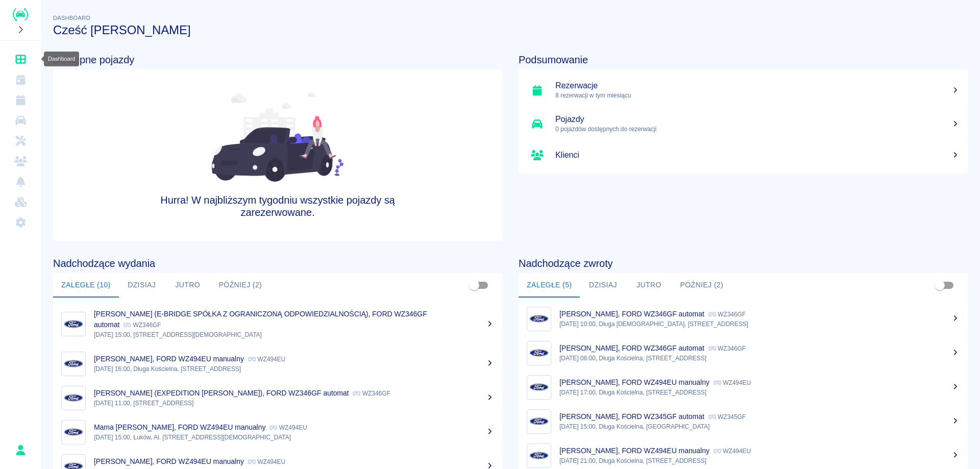 Image resolution: width=980 pixels, height=469 pixels. I want to click on h4: Dostępne pojazdy, so click(278, 60).